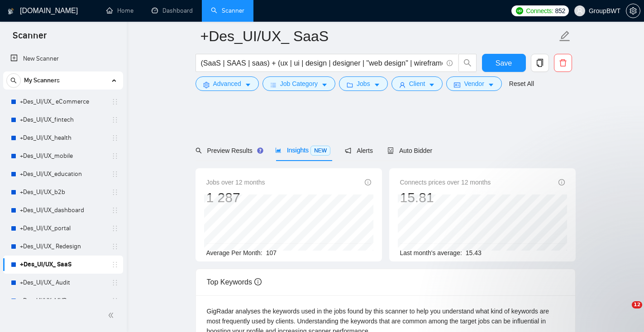  I want to click on a: +Des_UI/UX_fintech, so click(63, 120).